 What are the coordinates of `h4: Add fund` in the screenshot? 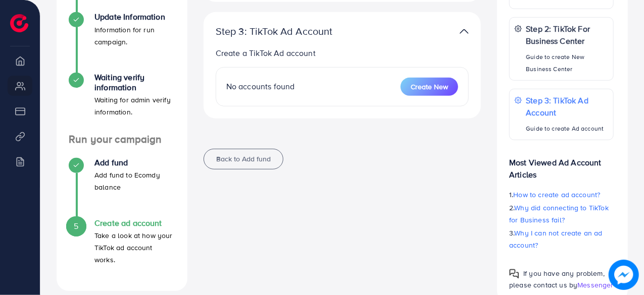 It's located at (135, 162).